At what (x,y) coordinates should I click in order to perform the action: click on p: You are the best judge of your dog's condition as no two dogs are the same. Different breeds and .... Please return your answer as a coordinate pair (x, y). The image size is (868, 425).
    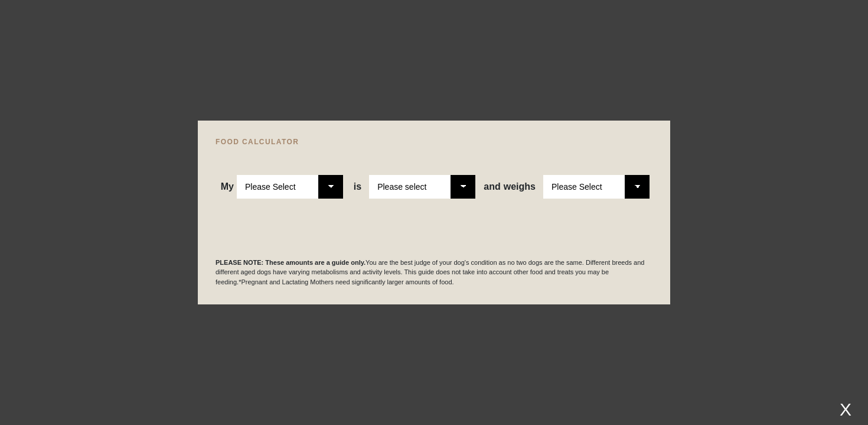
    Looking at the image, I should click on (434, 272).